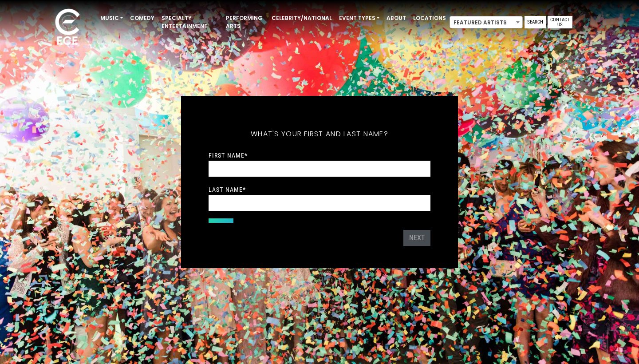  Describe the element at coordinates (111, 18) in the screenshot. I see `a: Music` at that location.